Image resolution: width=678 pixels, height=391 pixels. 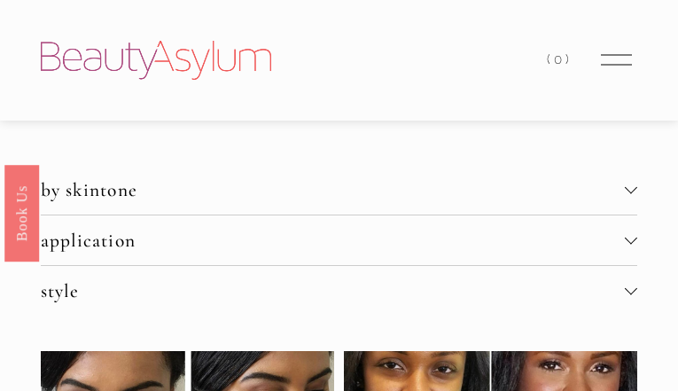 What do you see at coordinates (559, 59) in the screenshot?
I see `a: (0)` at bounding box center [559, 59].